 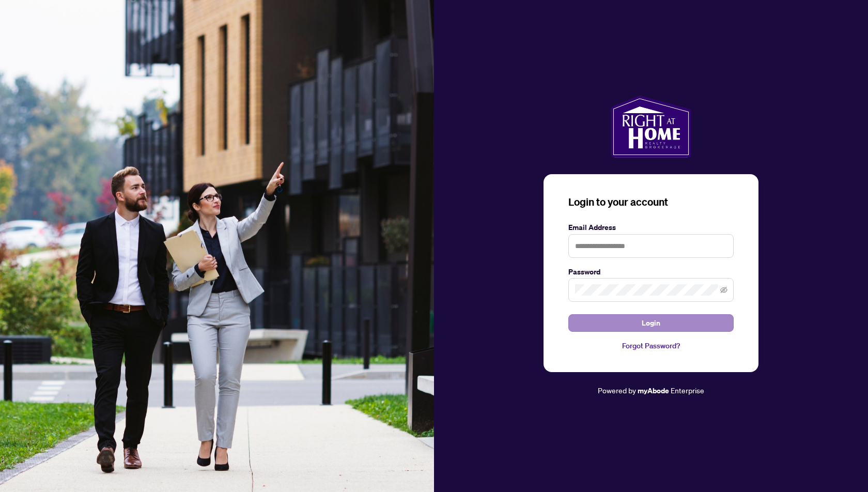 What do you see at coordinates (651, 202) in the screenshot?
I see `h3: Login to your account` at bounding box center [651, 202].